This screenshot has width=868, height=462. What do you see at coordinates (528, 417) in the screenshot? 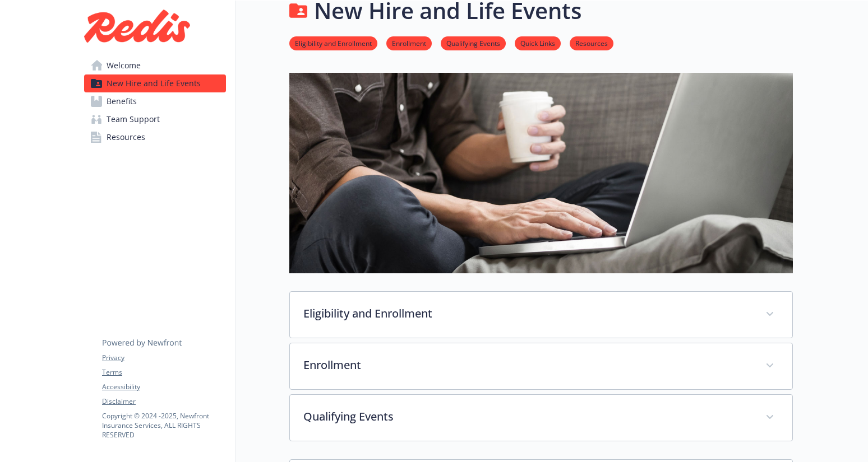
I see `p: Qualifying Events` at bounding box center [528, 417].